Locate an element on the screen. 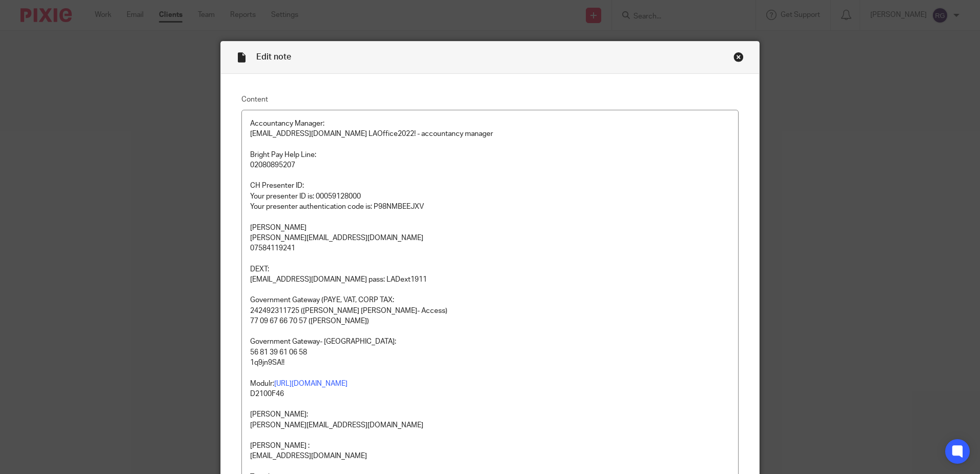 This screenshot has width=980, height=474. p: Government Gateway (PAYE, VAT, CORP TAX: is located at coordinates (490, 300).